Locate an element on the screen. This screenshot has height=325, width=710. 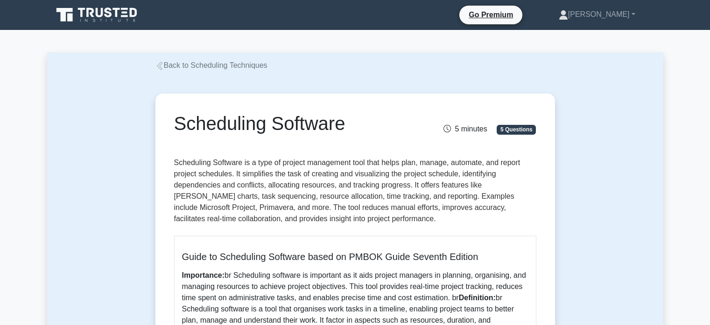
h5: Guide to Scheduling Software based on PMBOK Guide Seventh Edition is located at coordinates (355, 256).